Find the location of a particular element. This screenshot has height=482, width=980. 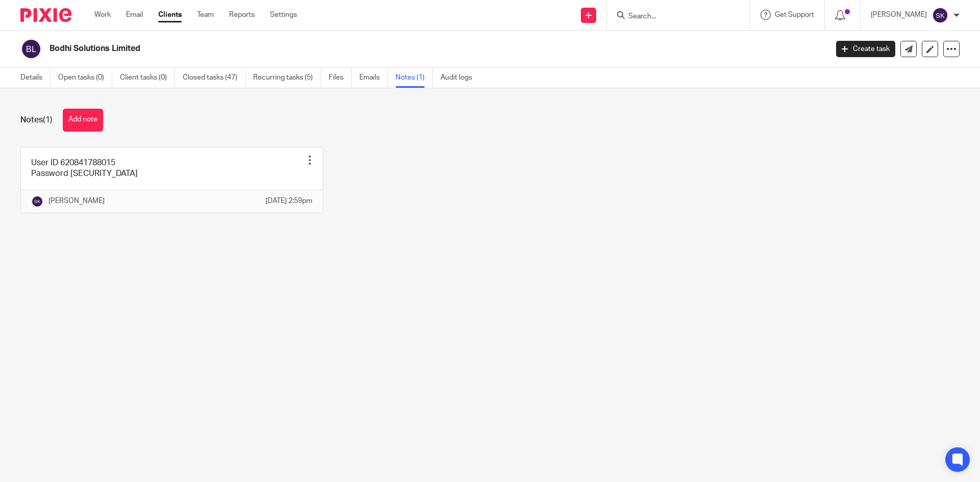

h1: Notes is located at coordinates (36, 120).